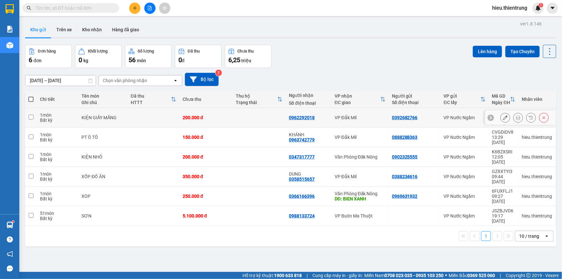  Describe the element at coordinates (462, 102) in the screenshot. I see `div: ĐC lấy` at that location.